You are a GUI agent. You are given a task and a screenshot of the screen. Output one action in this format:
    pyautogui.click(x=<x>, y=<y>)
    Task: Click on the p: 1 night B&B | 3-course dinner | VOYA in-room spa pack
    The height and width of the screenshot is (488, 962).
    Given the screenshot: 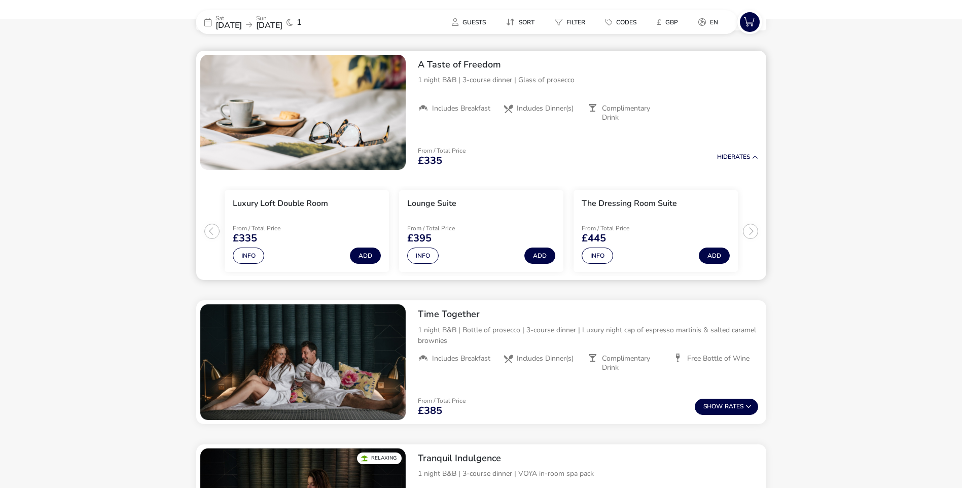 What is the action you would take?
    pyautogui.click(x=588, y=473)
    